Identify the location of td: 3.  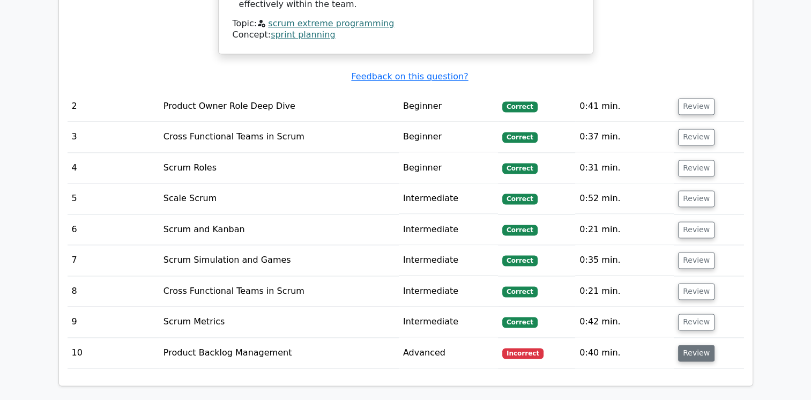
(113, 137).